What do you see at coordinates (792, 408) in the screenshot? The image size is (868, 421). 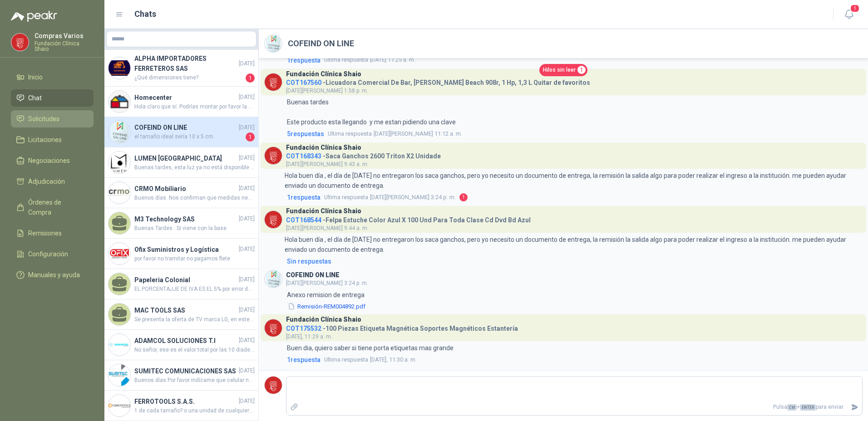 I see `span: Ctrl` at bounding box center [792, 408].